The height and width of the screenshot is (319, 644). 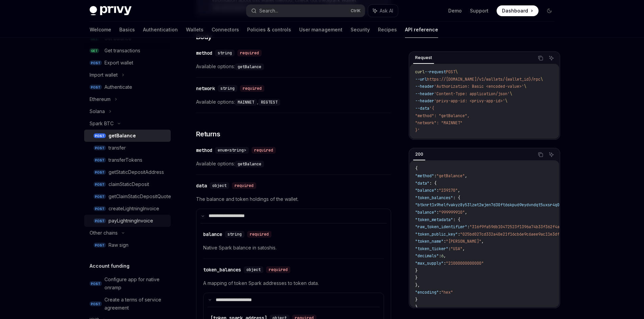 What do you see at coordinates (268, 11) in the screenshot?
I see `div: Search...` at bounding box center [268, 11].